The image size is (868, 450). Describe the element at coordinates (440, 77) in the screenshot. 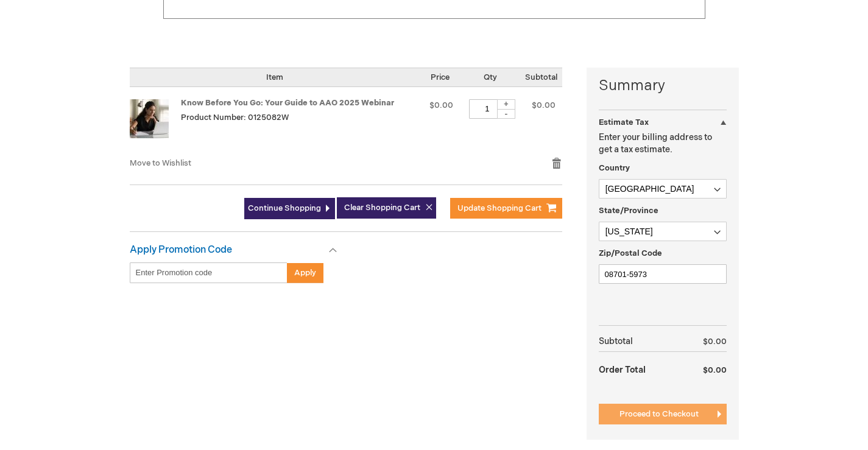

I see `span: Price` at that location.